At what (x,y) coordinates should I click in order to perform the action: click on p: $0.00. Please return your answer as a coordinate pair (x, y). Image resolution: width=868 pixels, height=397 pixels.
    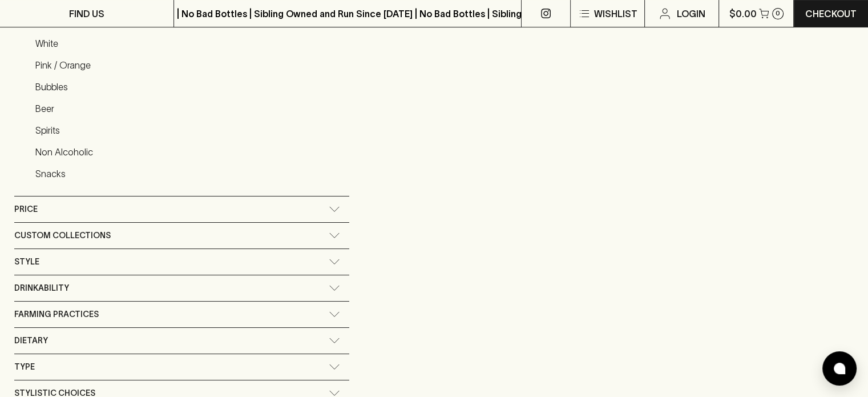
    Looking at the image, I should click on (743, 14).